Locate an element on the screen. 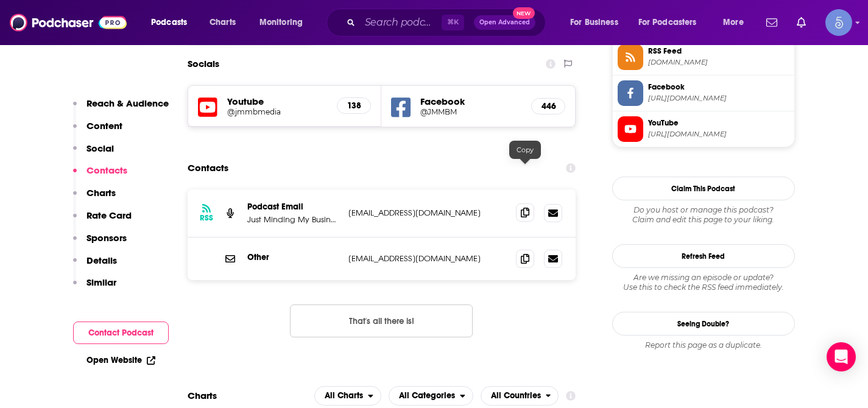  span: https://www.youtube.com/@jmmbmedia is located at coordinates (718, 134).